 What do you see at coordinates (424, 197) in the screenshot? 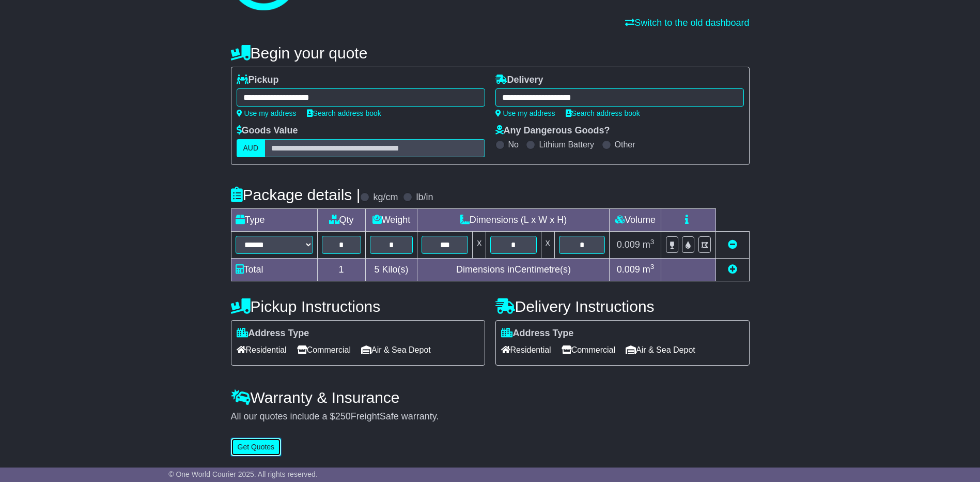
I see `label: lb/in` at bounding box center [424, 197].